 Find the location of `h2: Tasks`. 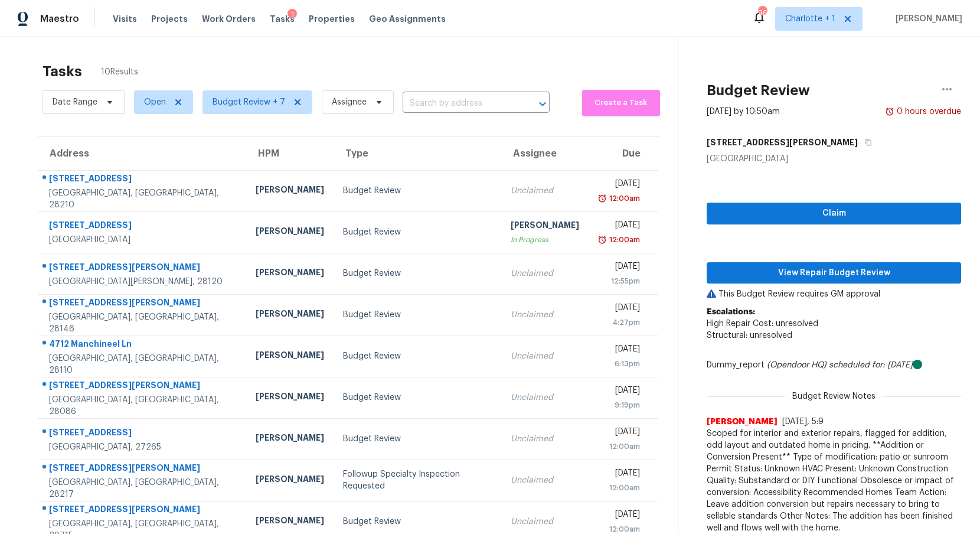

h2: Tasks is located at coordinates (62, 72).